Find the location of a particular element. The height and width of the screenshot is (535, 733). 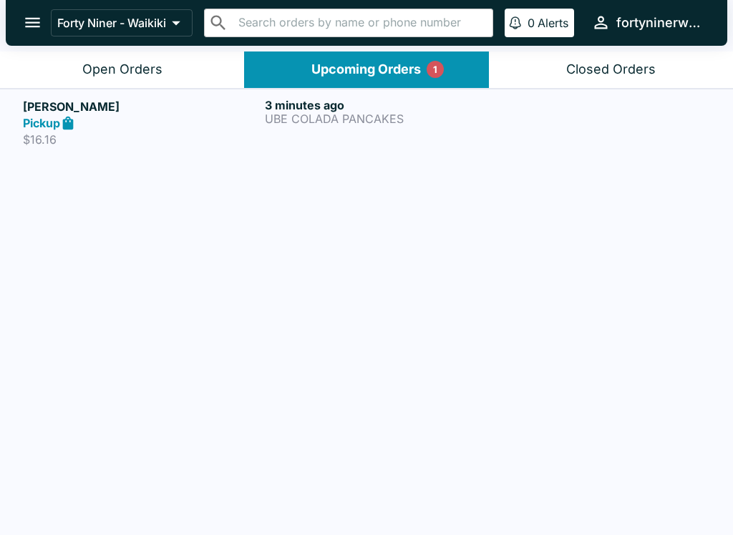

h6: 3 minutes ago is located at coordinates (383, 105).